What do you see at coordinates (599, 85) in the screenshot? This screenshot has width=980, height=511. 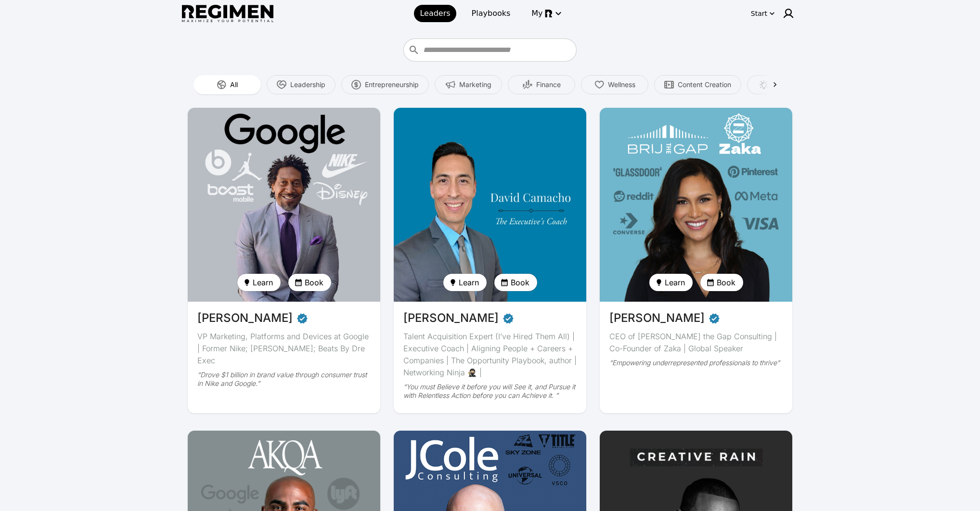 I see `img: Wellness` at bounding box center [599, 85].